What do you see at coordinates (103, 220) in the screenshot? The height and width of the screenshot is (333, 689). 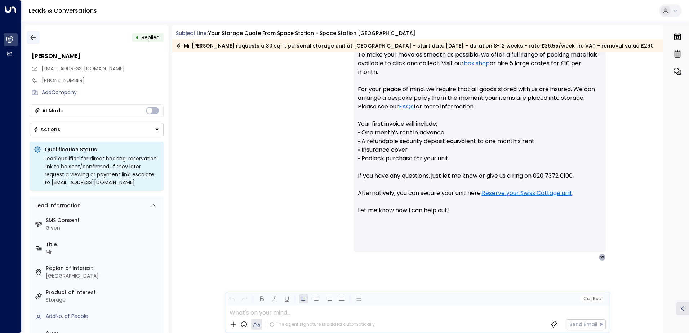 I see `label: SMS Consent` at bounding box center [103, 220].